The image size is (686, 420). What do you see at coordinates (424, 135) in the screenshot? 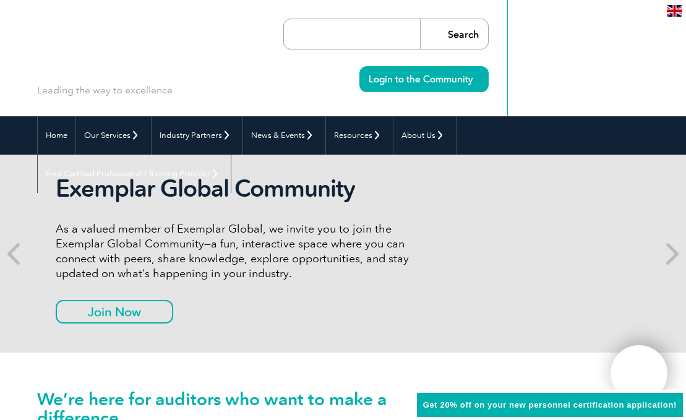
I see `a: About Us` at bounding box center [424, 135].